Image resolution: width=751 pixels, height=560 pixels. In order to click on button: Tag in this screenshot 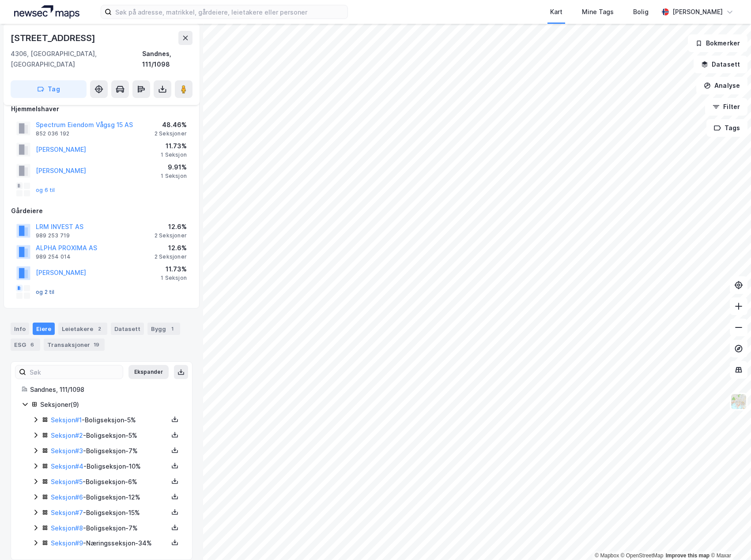, I will do `click(49, 89)`.